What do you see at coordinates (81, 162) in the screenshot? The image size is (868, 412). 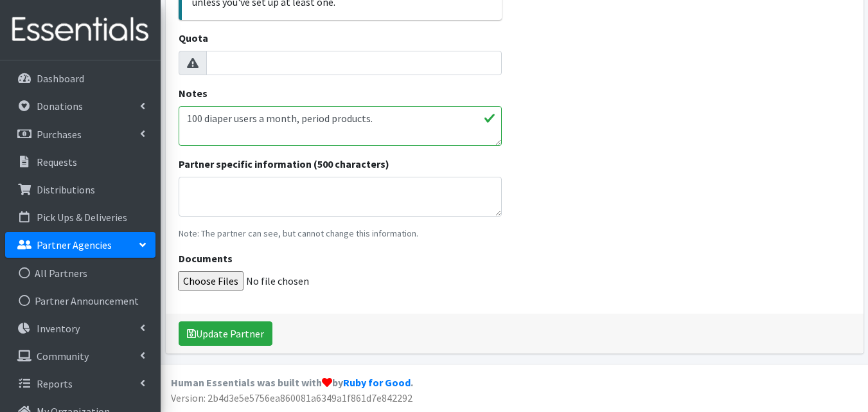 I see `a: Requests` at bounding box center [81, 162].